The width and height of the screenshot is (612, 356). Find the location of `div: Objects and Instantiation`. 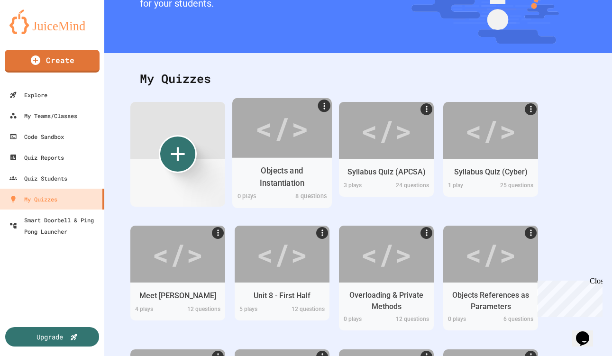

div: Objects and Instantiation is located at coordinates (282, 177).